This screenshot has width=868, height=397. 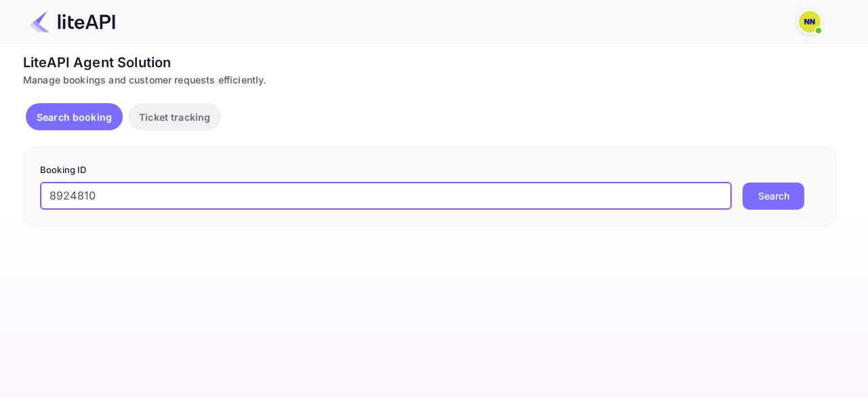 What do you see at coordinates (174, 117) in the screenshot?
I see `p: Ticket tracking` at bounding box center [174, 117].